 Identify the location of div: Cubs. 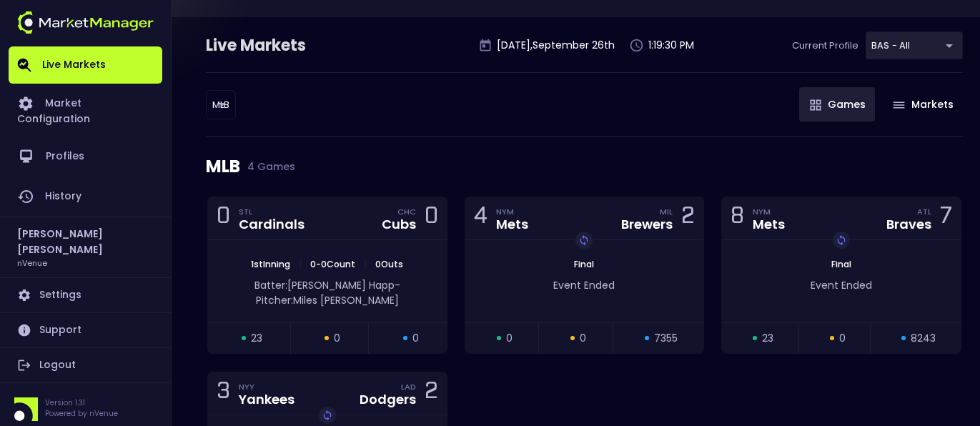
(399, 224).